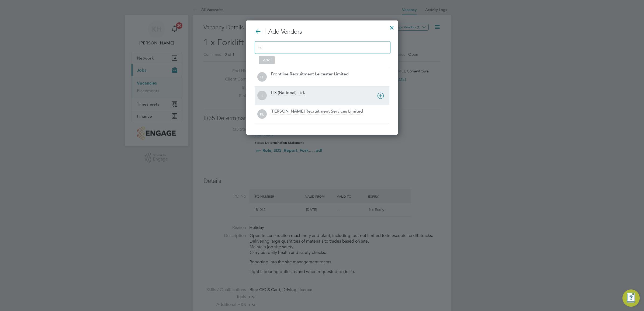 This screenshot has width=644, height=311. Describe the element at coordinates (267, 60) in the screenshot. I see `button: Add` at that location.